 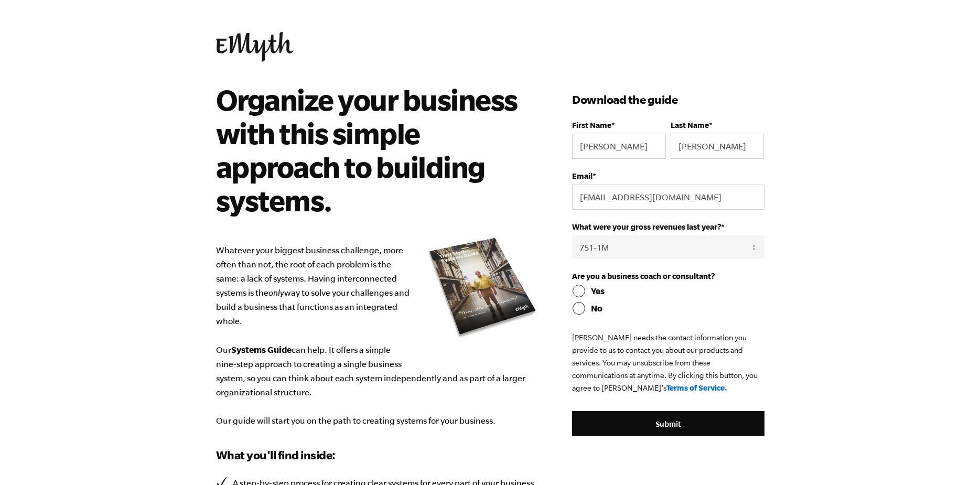 What do you see at coordinates (643, 276) in the screenshot?
I see `span: Are you a business coach or consultant?` at bounding box center [643, 276].